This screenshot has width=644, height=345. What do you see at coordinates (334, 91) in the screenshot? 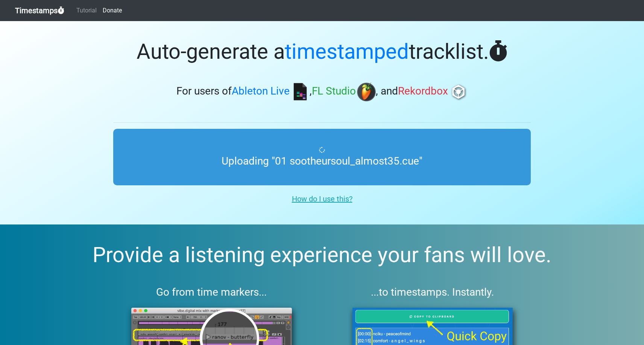
I see `span: FL Studio` at bounding box center [334, 91].